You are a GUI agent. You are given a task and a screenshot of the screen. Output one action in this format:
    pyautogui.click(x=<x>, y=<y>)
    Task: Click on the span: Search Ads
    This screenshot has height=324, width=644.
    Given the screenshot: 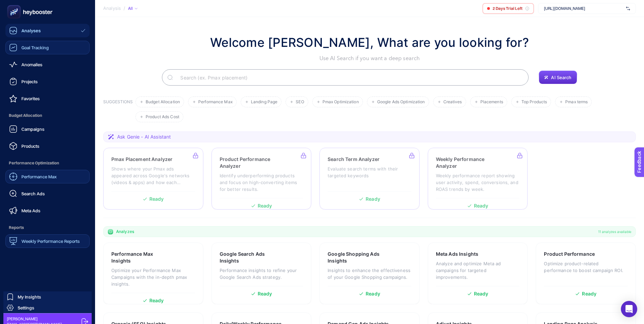 What is the action you would take?
    pyautogui.click(x=33, y=194)
    